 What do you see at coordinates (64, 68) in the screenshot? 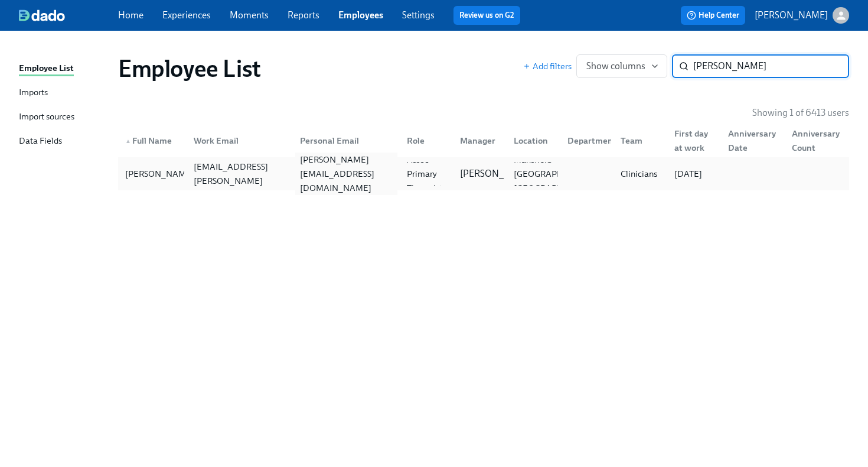
I see `a: Employee List` at bounding box center [64, 68].